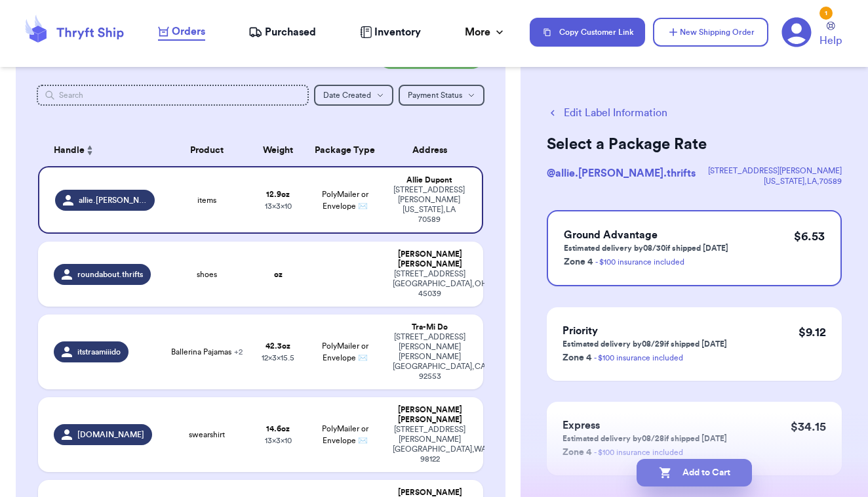  What do you see at coordinates (207, 274) in the screenshot?
I see `span: shoes` at bounding box center [207, 274].